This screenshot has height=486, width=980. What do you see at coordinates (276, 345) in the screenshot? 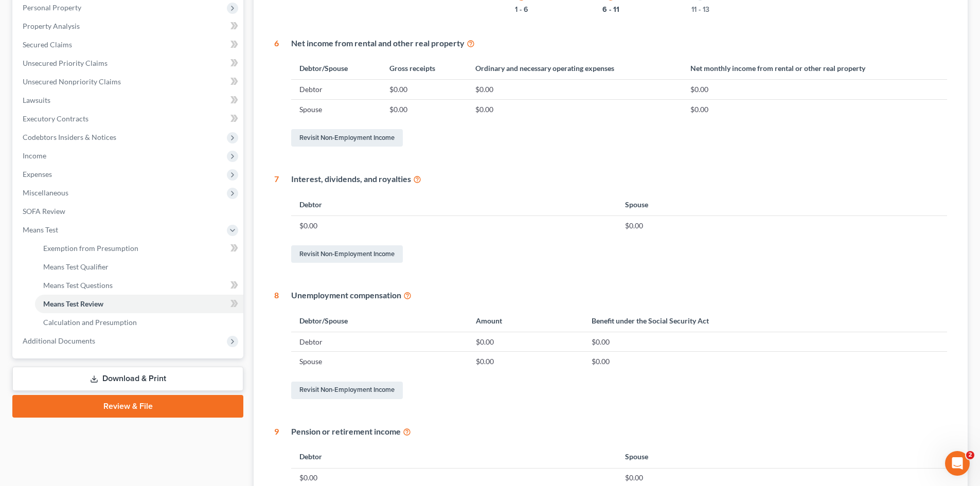
I see `div: 8` at bounding box center [276, 345].